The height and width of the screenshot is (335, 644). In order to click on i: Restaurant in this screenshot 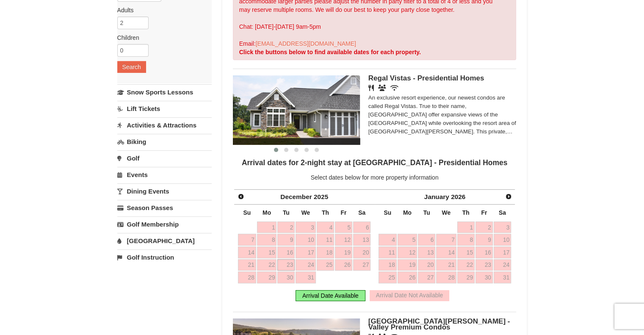, I will do `click(371, 88)`.